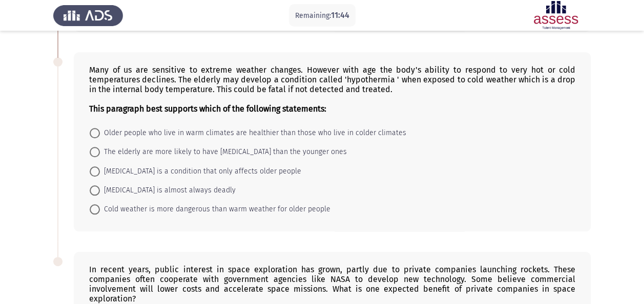 The image size is (644, 304). I want to click on span: Older people who live in warm climates are healthier than those who live in colder climates, so click(253, 133).